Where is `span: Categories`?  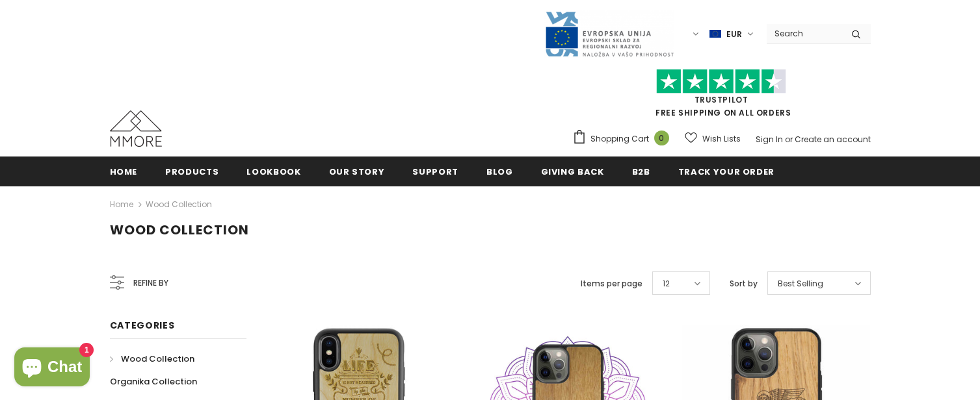
span: Categories is located at coordinates (142, 325).